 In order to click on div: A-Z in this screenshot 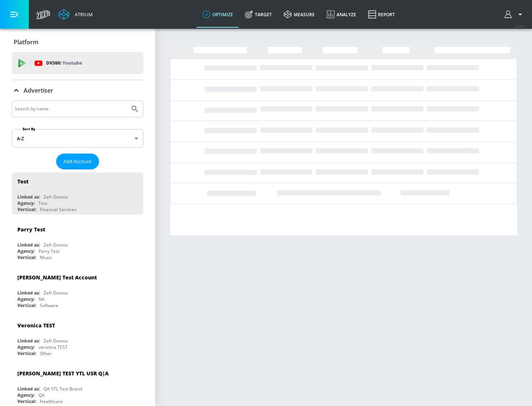, I will do `click(78, 138)`.